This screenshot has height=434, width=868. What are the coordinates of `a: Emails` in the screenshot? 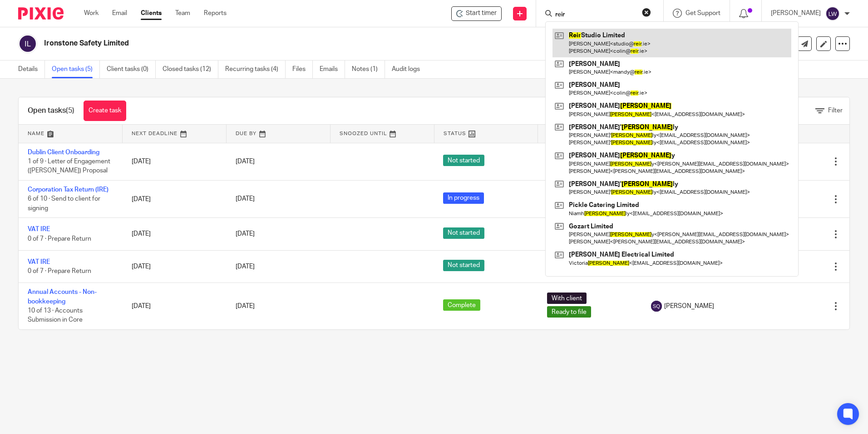 It's located at (332, 69).